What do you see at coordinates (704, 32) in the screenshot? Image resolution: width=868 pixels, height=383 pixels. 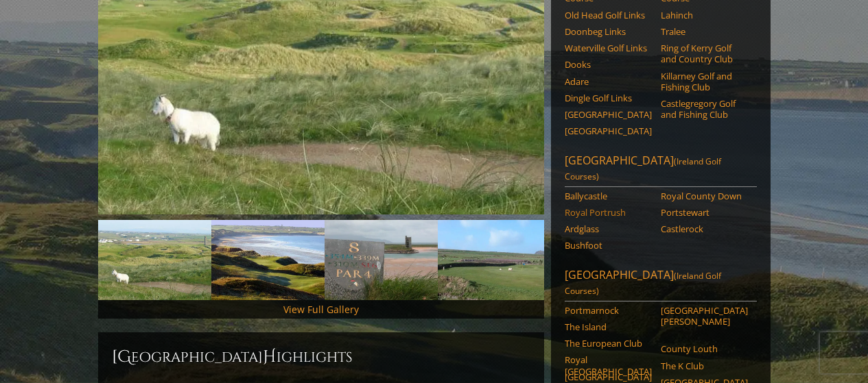 I see `a: Tralee` at bounding box center [704, 32].